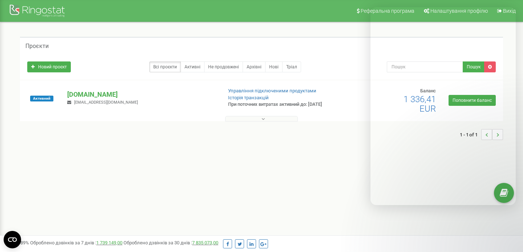 The width and height of the screenshot is (523, 252). I want to click on a: Новий проєкт, so click(49, 67).